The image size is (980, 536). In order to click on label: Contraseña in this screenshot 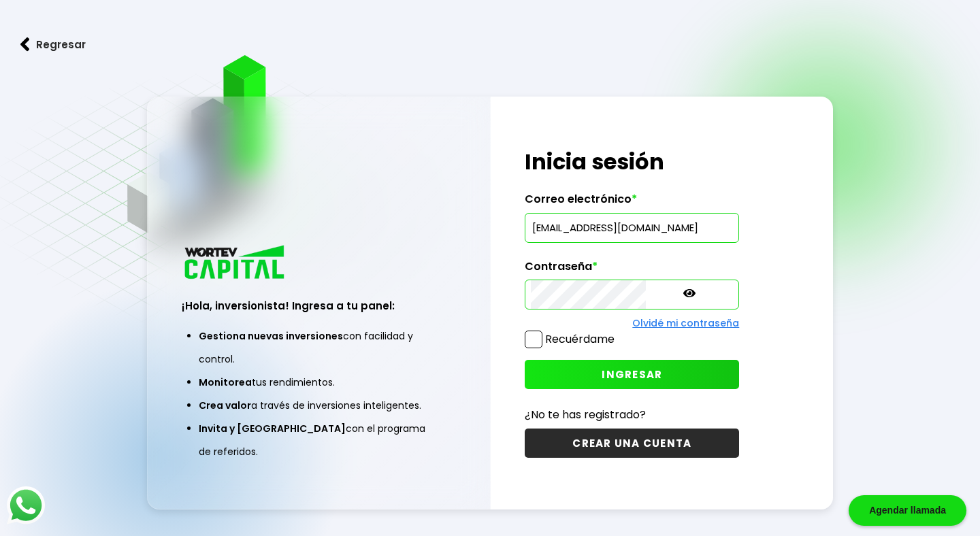, I will do `click(632, 270)`.